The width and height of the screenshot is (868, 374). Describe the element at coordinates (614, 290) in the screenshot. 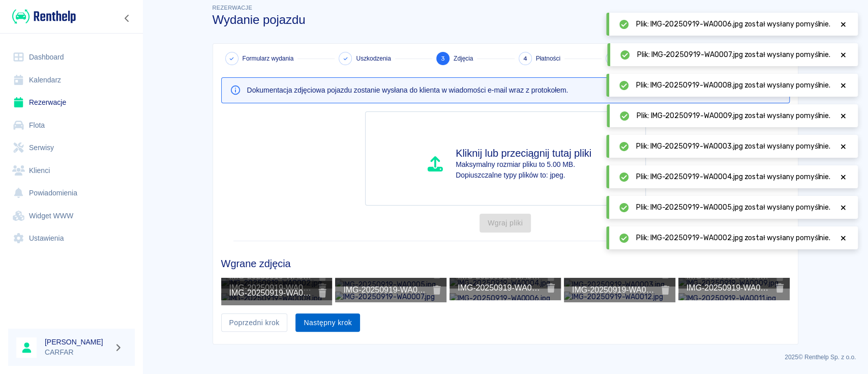

I see `div: IMG-20250919-WA0012.jpg` at that location.